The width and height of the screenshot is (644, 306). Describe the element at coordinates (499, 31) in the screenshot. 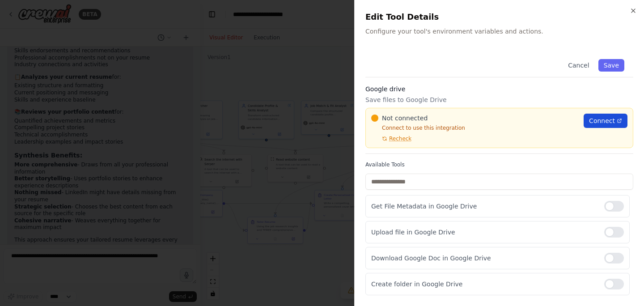

I see `p: Configure your tool's environment variables and actions.` at that location.